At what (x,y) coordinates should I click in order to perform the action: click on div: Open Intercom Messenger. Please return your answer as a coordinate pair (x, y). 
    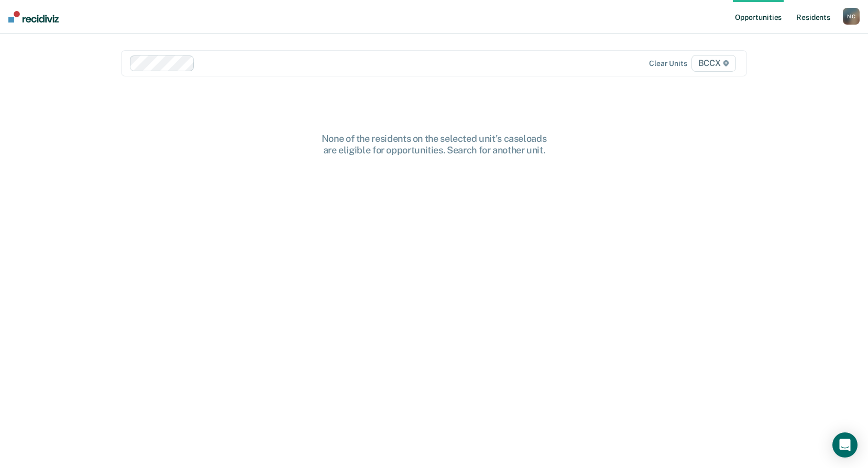
    Looking at the image, I should click on (845, 445).